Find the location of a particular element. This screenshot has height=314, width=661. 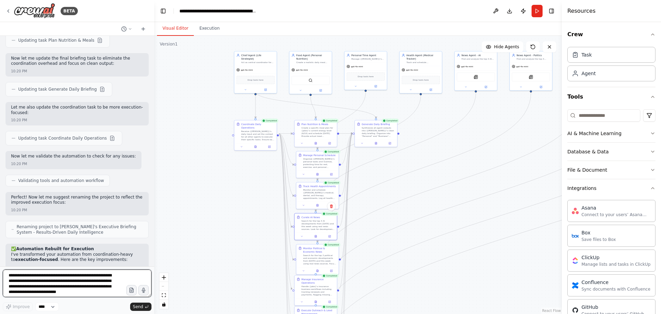

div: Integrations is located at coordinates (582, 188).